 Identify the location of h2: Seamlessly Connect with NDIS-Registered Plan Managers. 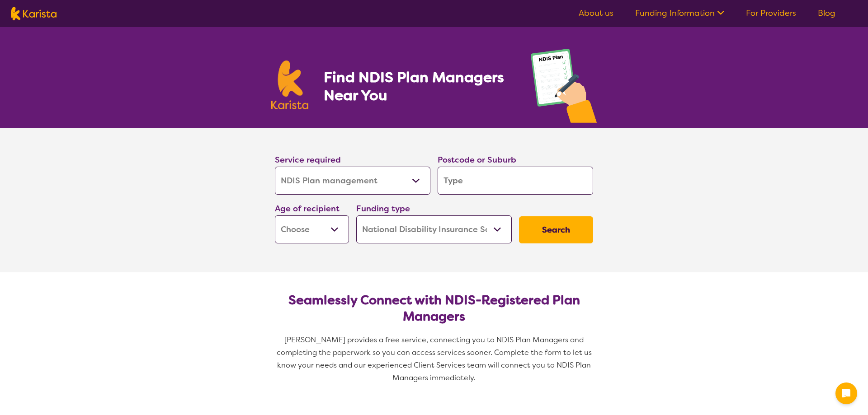
(434, 308).